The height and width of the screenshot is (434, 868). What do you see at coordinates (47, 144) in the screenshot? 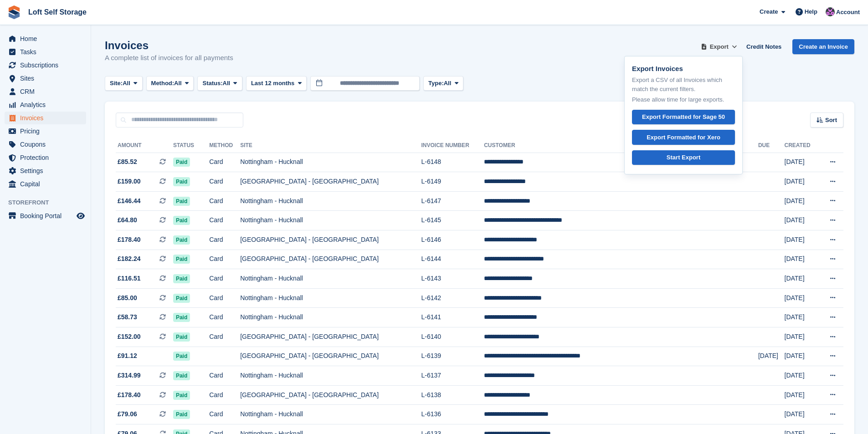
I see `span: Coupons` at bounding box center [47, 144].